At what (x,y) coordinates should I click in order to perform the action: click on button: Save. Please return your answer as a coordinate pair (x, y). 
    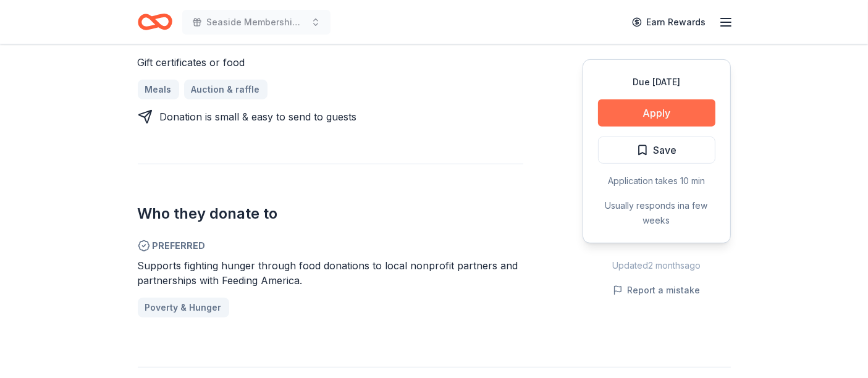
    Looking at the image, I should click on (657, 150).